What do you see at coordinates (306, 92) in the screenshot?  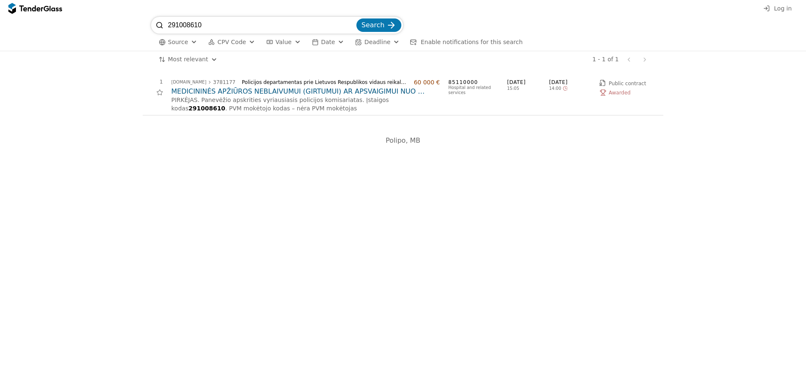 I see `a: MEDICININĖS APŽIŪROS NEBLAIVUMUI (GIRTUMUI) AR APSVAIGIMUI NUO PSICHIKĄ VEIKIANČIŲ MEDŽIAGŲ NUSTA...` at bounding box center [306, 92].